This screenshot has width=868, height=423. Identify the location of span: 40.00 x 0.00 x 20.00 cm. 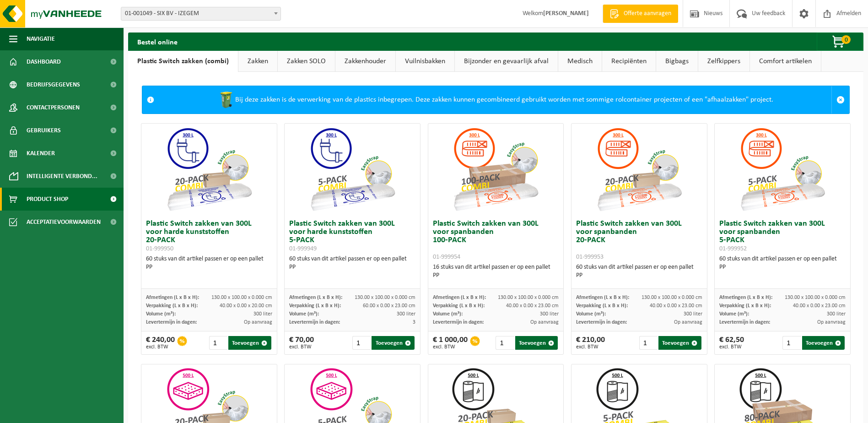
(246, 306).